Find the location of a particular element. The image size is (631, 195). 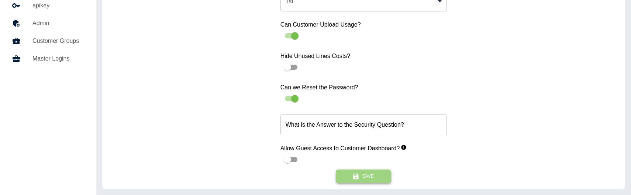

label: Can we Reset the Password? is located at coordinates (363, 87).